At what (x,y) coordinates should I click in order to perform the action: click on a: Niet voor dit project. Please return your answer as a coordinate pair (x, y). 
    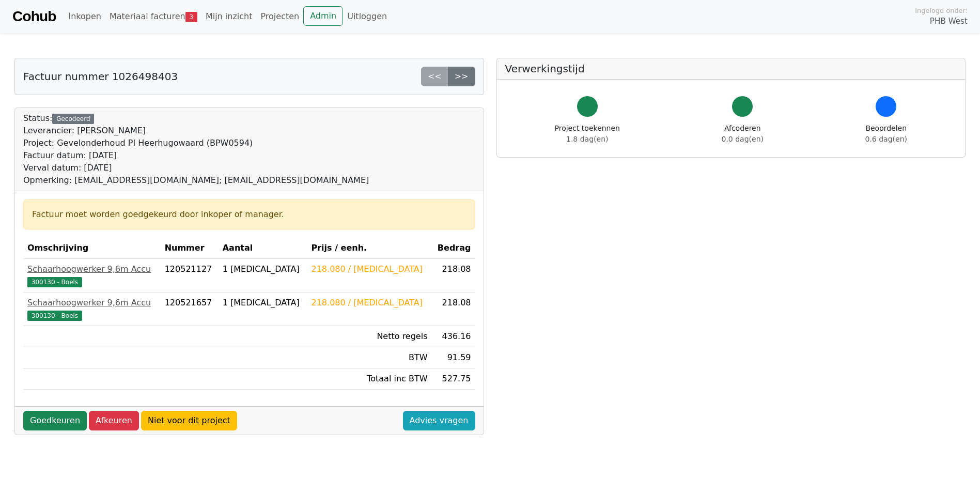
    Looking at the image, I should click on (189, 421).